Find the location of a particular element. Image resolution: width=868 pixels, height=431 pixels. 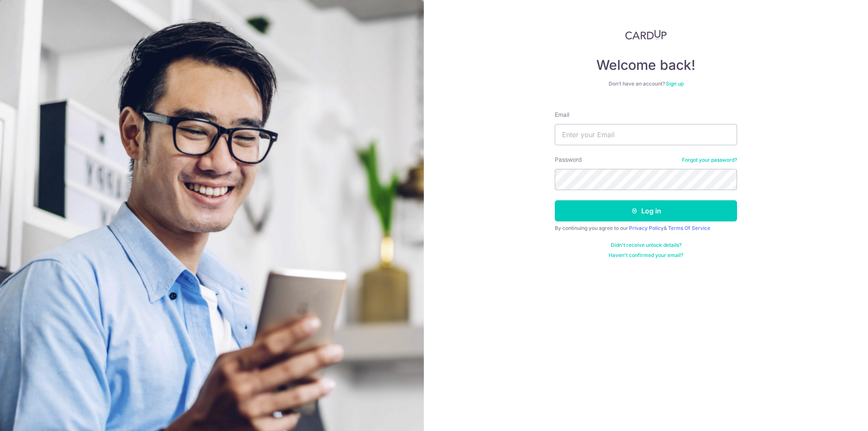

h4: Welcome back! is located at coordinates (646, 65).